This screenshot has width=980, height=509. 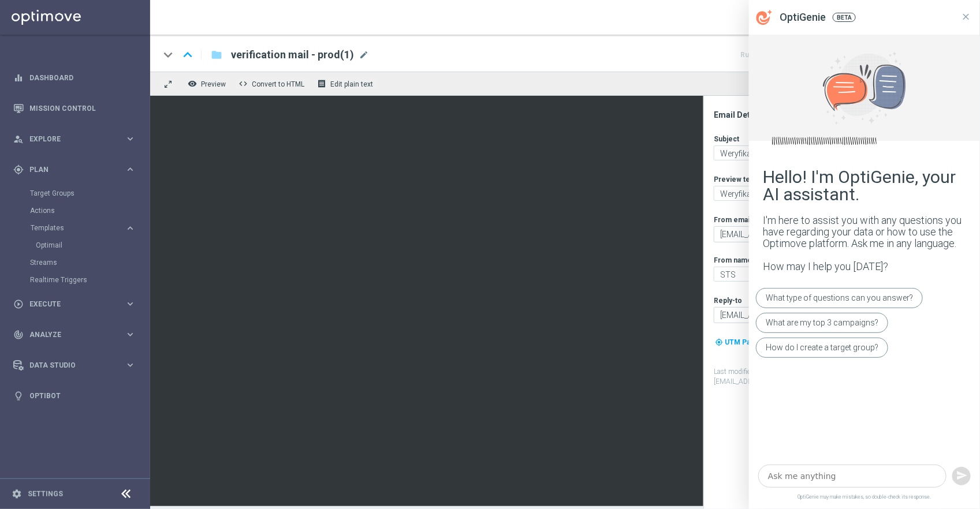 What do you see at coordinates (75, 304) in the screenshot?
I see `div: play_circle_outline Execute keyboard_arrow_right` at bounding box center [75, 304].